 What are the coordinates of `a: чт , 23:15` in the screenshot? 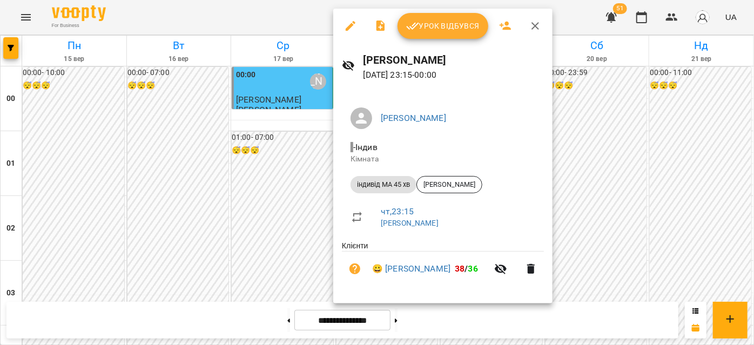 It's located at (397, 211).